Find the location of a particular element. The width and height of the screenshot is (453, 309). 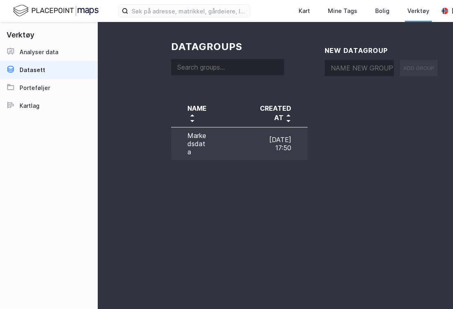

div: Kontrollprogram for chat is located at coordinates (433, 290).